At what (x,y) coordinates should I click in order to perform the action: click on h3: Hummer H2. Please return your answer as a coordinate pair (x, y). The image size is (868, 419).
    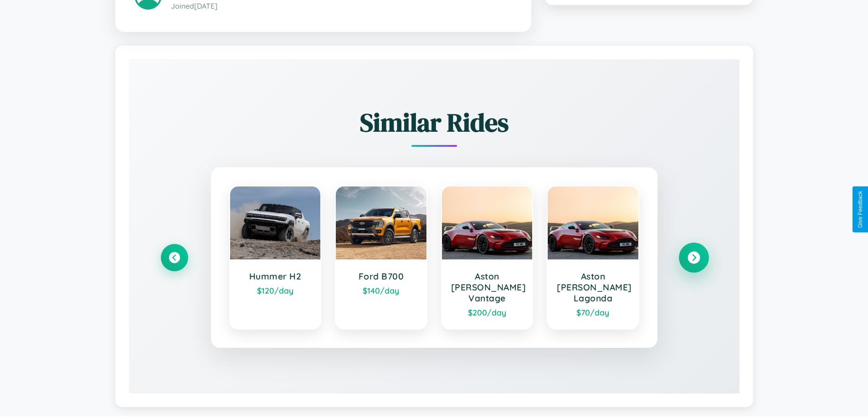
    Looking at the image, I should click on (275, 276).